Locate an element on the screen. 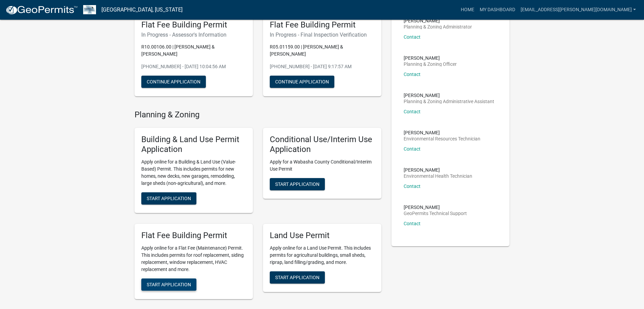 This screenshot has width=644, height=309. p: Apply online for a Flat Fee (Maintenance) Permit. This includes permits for roof replacement, sid... is located at coordinates (194, 258).